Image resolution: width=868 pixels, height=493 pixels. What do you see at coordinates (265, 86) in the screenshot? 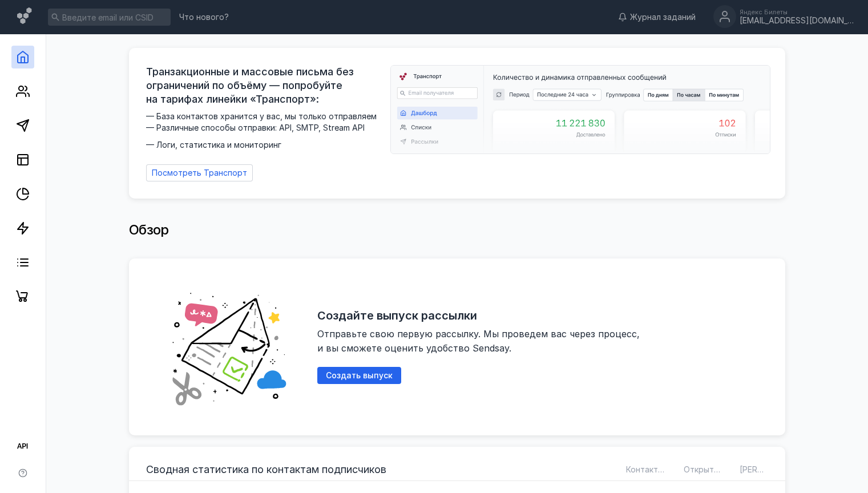
I see `span: Транзакционные и массовые письма без ограничений по объёму — попробуйте на тарифах линейки «Транс...` at bounding box center [265, 86].